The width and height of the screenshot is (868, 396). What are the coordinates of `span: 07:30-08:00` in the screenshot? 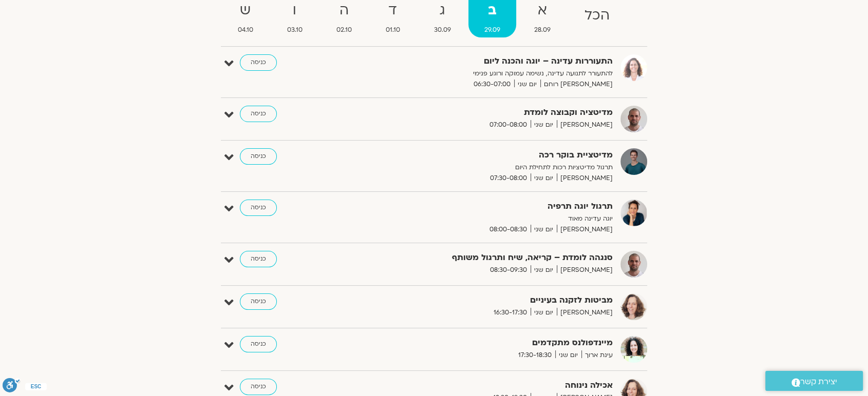 It's located at (508, 178).